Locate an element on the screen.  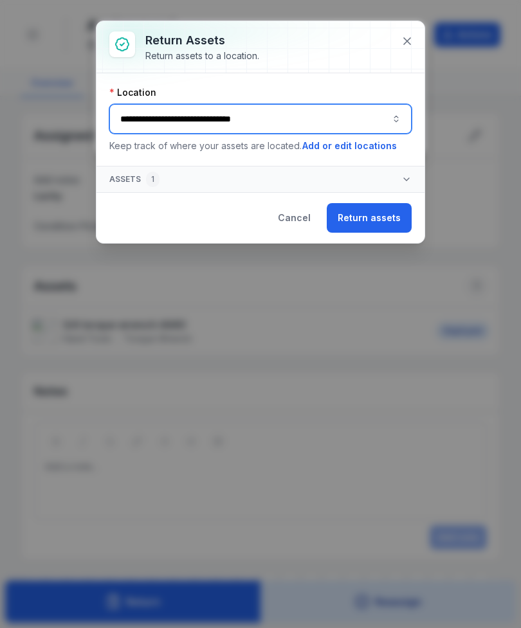
span: Assets is located at coordinates (134, 179).